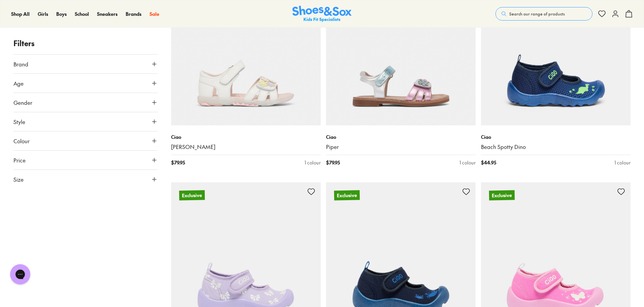  I want to click on span: Brand, so click(21, 64).